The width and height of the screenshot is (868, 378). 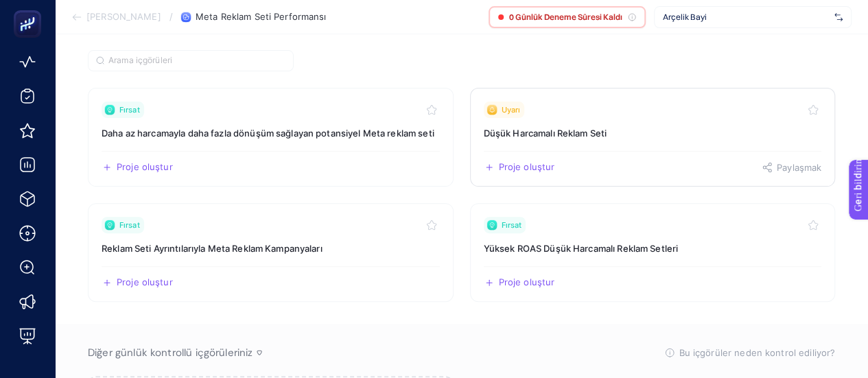 What do you see at coordinates (685, 16) in the screenshot?
I see `font: Arçelik Bayi` at bounding box center [685, 16].